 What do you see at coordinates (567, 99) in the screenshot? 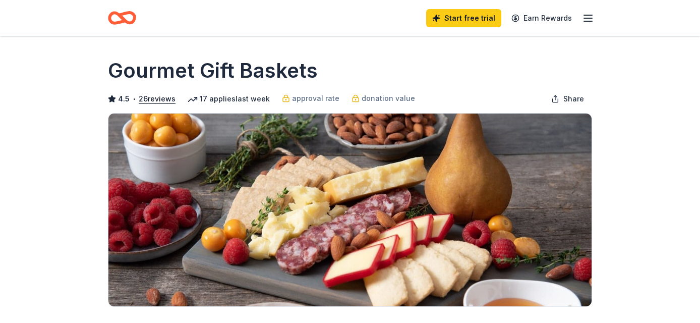
I see `button: Share` at bounding box center [567, 99].